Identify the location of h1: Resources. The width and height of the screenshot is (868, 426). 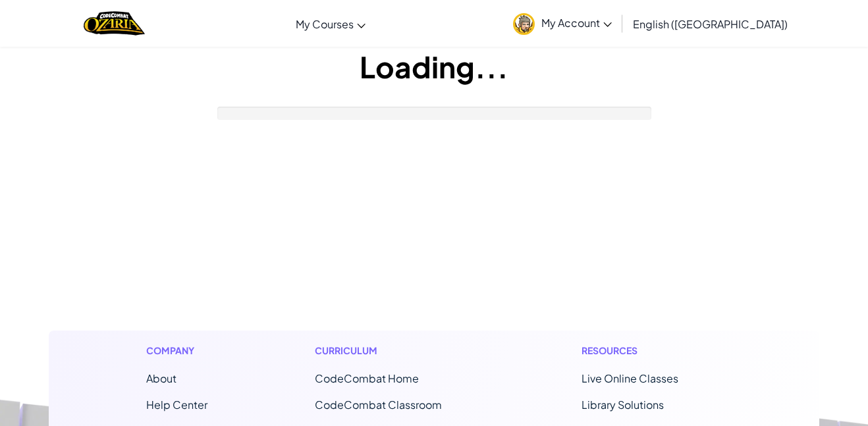
(651, 350).